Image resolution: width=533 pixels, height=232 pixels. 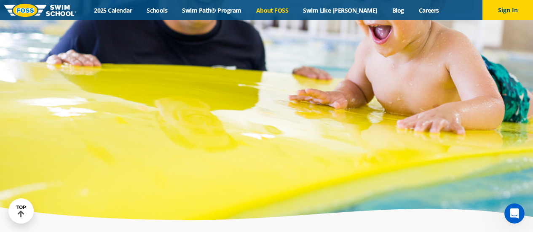 What do you see at coordinates (21, 211) in the screenshot?
I see `div: TOP` at bounding box center [21, 211].